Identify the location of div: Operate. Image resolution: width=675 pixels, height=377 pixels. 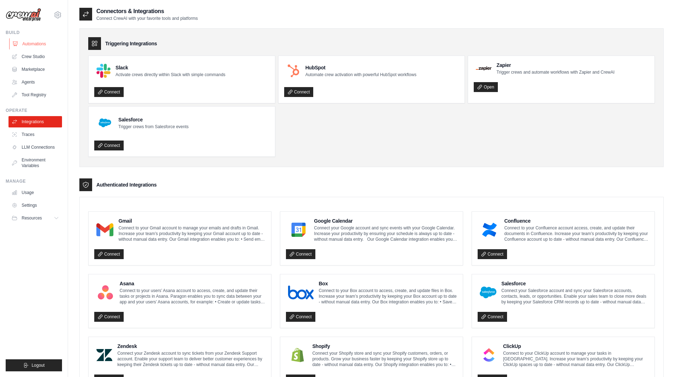
(34, 111).